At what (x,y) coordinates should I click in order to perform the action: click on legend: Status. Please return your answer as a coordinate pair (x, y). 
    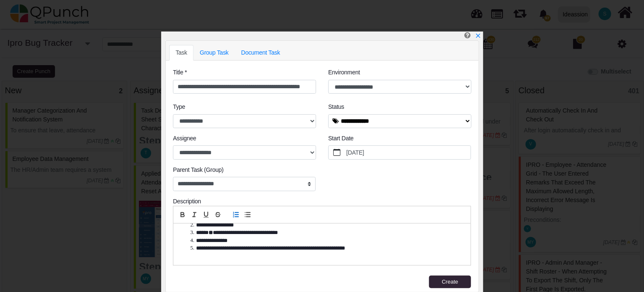
    Looking at the image, I should click on (400, 108).